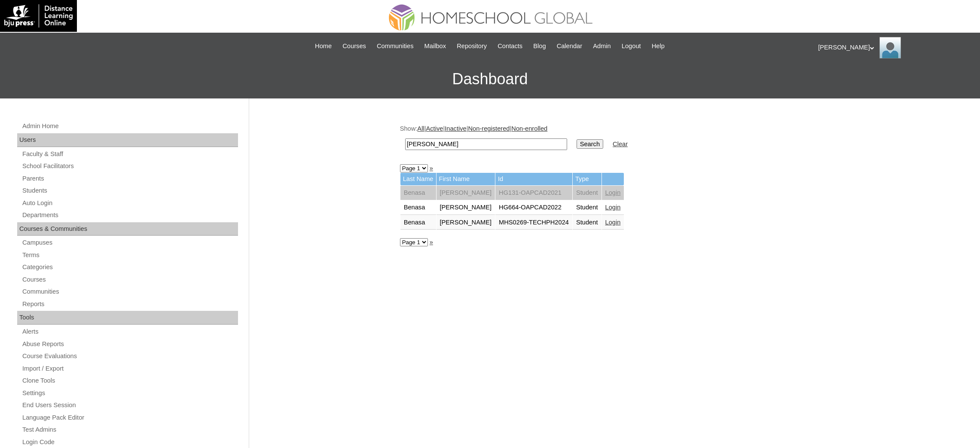  What do you see at coordinates (38, 16) in the screenshot?
I see `img: logo-white.png` at bounding box center [38, 16].